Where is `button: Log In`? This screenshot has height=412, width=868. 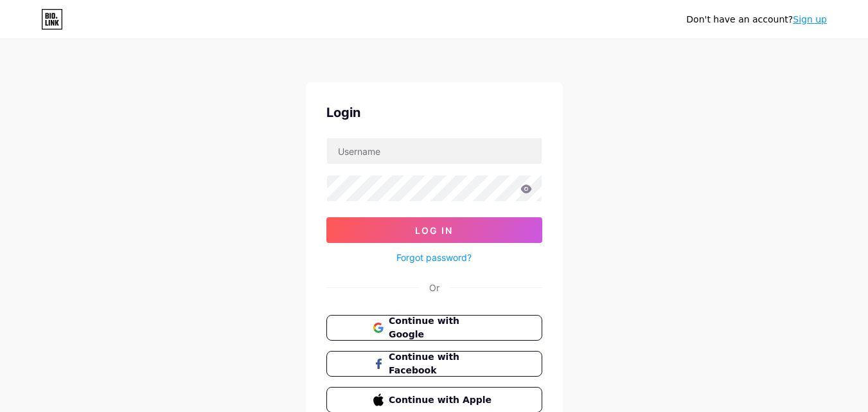
button: Log In is located at coordinates (435, 230).